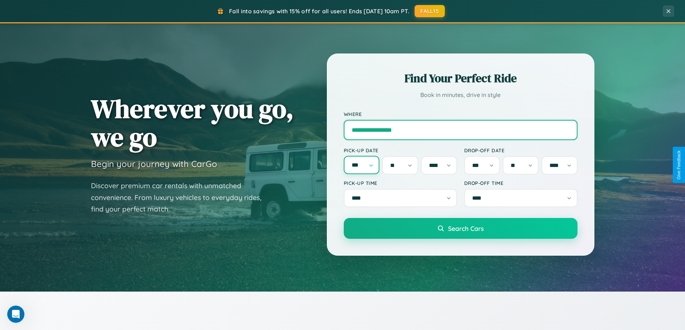 This screenshot has height=330, width=685. Describe the element at coordinates (466, 229) in the screenshot. I see `span: Search Cars` at that location.